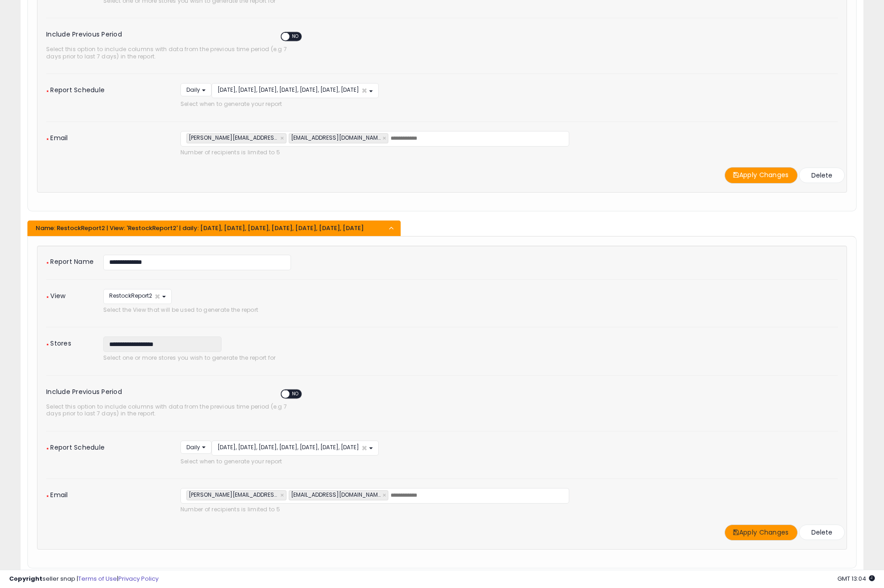  I want to click on button: RestockReport2 ×, so click(138, 296).